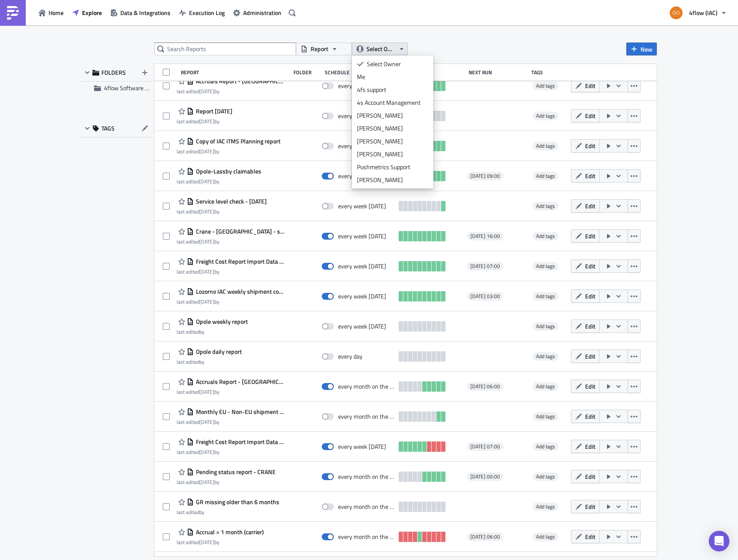 The image size is (738, 560). I want to click on span: FOLDERS, so click(113, 72).